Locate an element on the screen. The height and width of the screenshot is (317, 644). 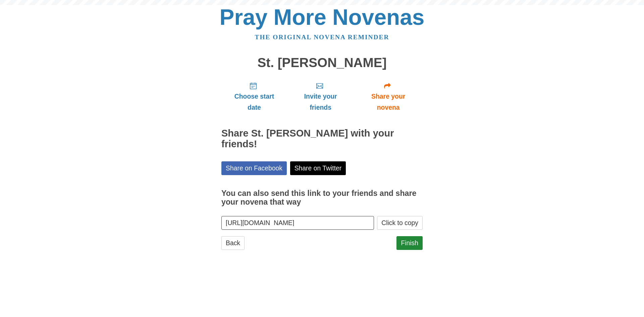
a: Finish is located at coordinates (409, 243).